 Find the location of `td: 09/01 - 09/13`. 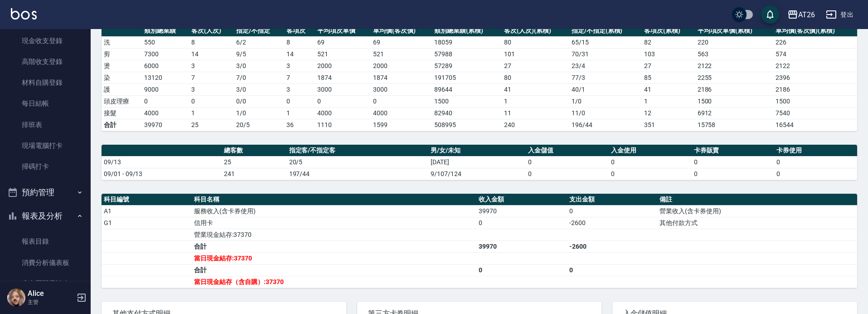

td: 09/01 - 09/13 is located at coordinates (162, 174).